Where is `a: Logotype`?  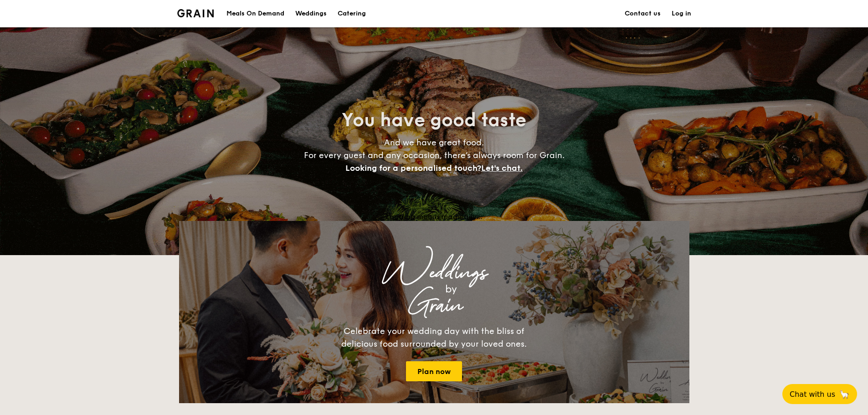
a: Logotype is located at coordinates (195, 13).